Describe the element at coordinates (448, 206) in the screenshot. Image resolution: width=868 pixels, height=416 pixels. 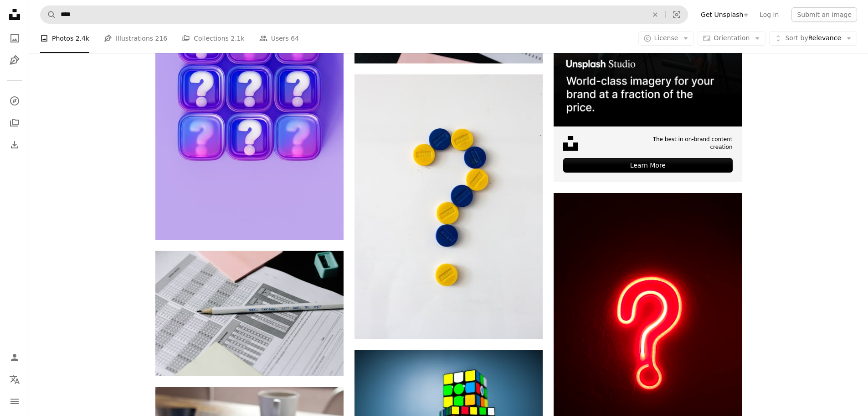
I see `a: a group of colorful balls` at that location.